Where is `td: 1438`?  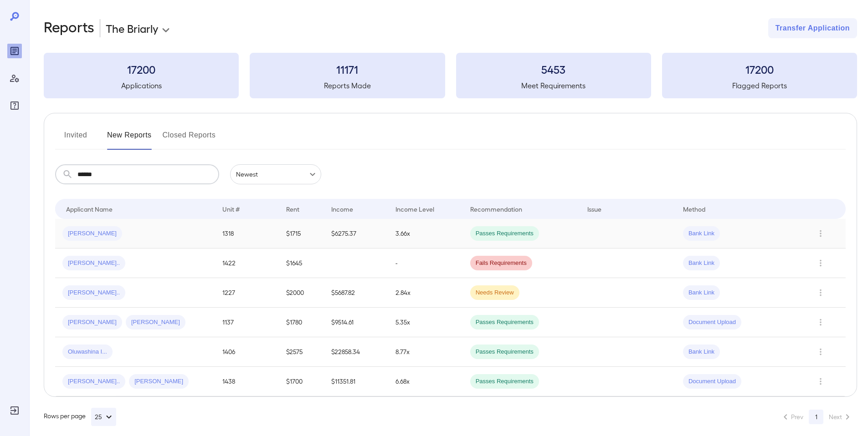 td: 1438 is located at coordinates (247, 382).